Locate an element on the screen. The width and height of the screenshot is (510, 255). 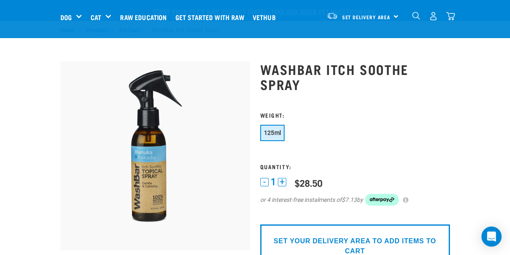
h3: Weight: is located at coordinates (355, 115).